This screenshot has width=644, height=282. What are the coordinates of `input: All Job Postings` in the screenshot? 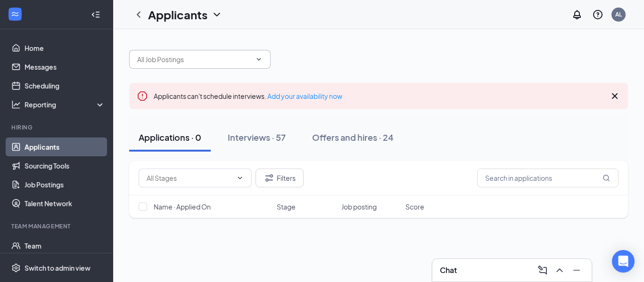 It's located at (194, 59).